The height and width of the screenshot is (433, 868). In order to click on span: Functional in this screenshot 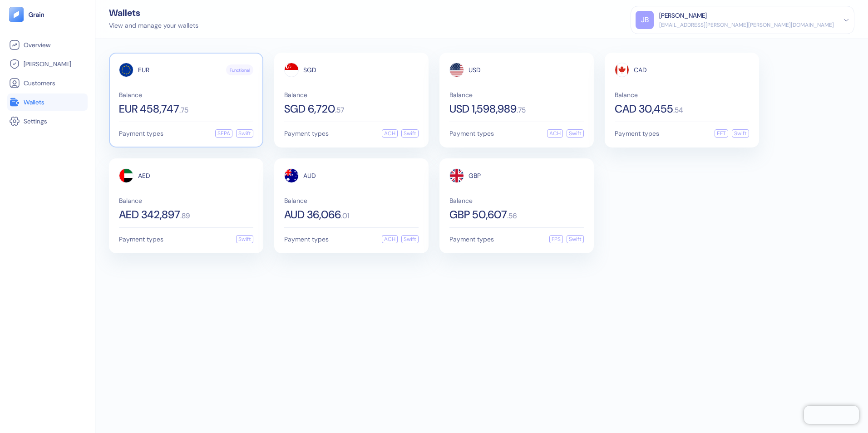, I will do `click(240, 70)`.